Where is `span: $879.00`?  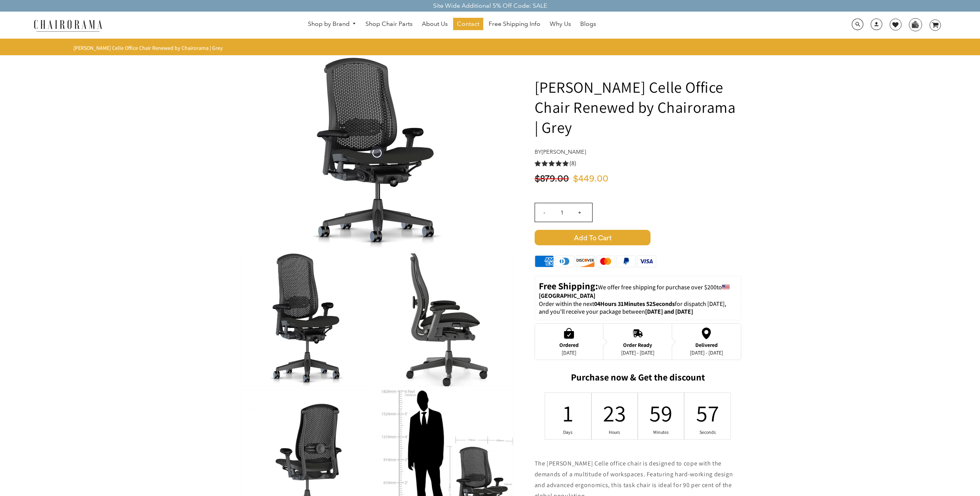
span: $879.00 is located at coordinates (552, 179).